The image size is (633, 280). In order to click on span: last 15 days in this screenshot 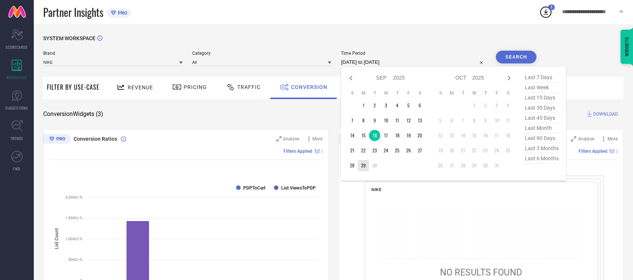, I will do `click(542, 98)`.